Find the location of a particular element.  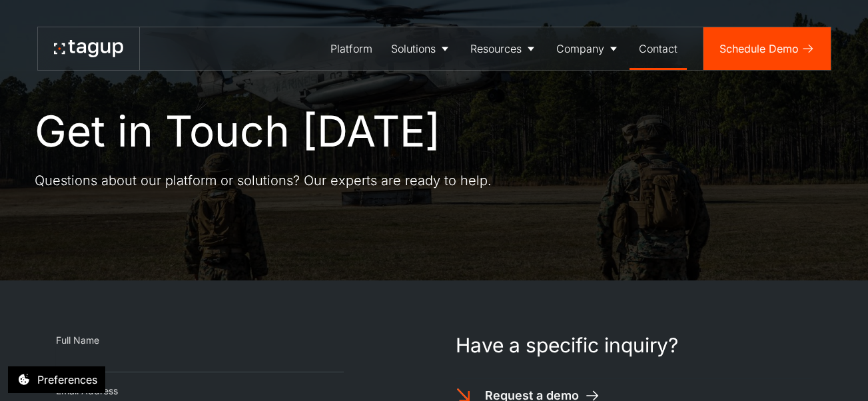

div: Contact is located at coordinates (658, 49).